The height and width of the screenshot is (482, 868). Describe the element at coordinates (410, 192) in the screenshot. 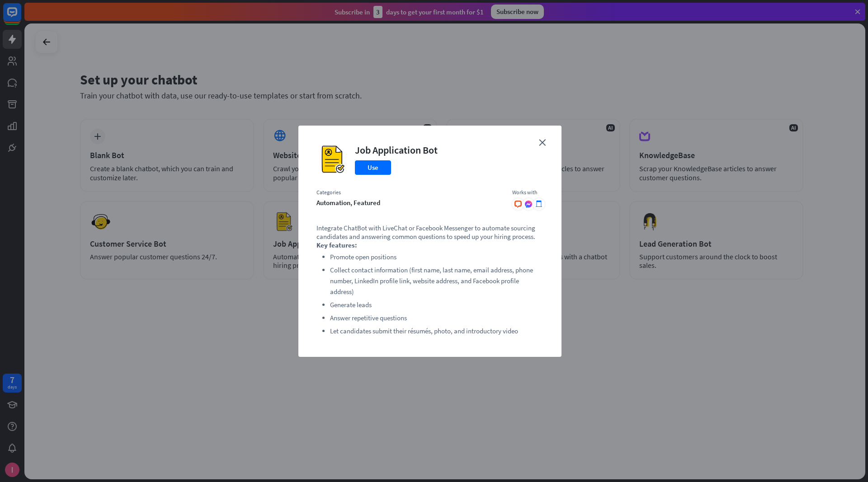

I see `div: Categories` at that location.